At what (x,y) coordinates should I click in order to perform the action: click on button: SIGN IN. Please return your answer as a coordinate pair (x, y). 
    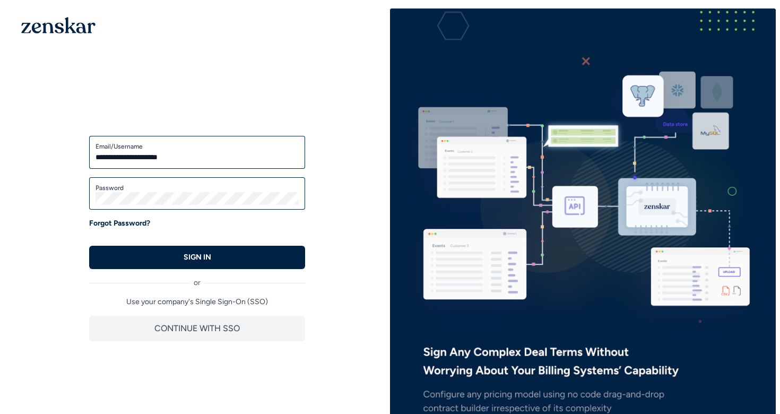
    Looking at the image, I should click on (197, 257).